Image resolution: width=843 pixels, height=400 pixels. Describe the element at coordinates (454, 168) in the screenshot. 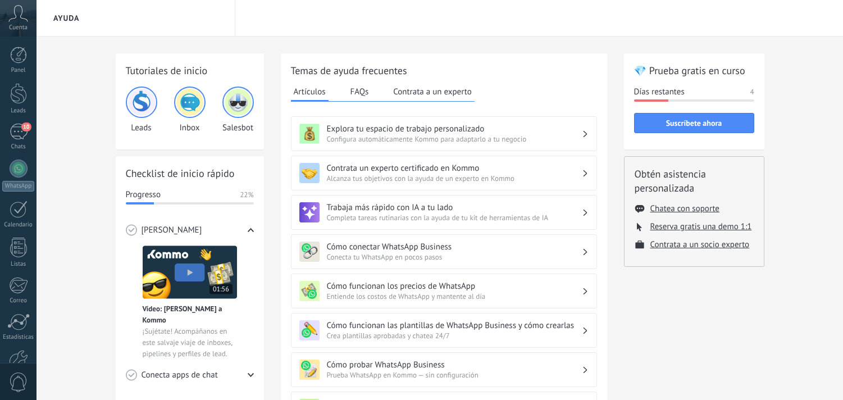

I see `h3: Contrata un experto certificado en Kommo` at that location.